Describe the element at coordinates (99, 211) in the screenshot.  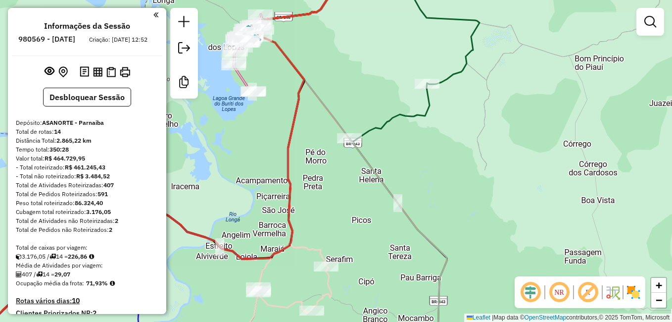
I see `strong: 3.176,05` at that location.